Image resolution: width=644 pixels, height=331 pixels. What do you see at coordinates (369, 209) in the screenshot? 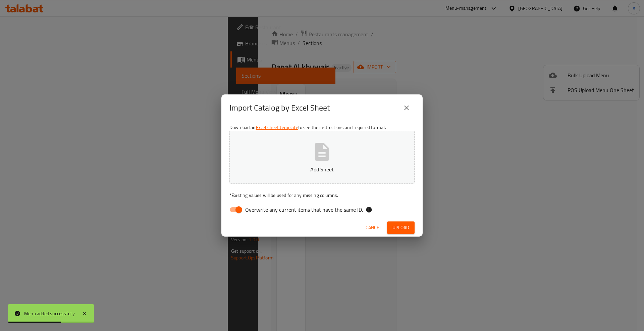
I see `svg: If the overwrite option isn't selected, then the items that match an existing ID will be ignored ...` at bounding box center [369, 209].